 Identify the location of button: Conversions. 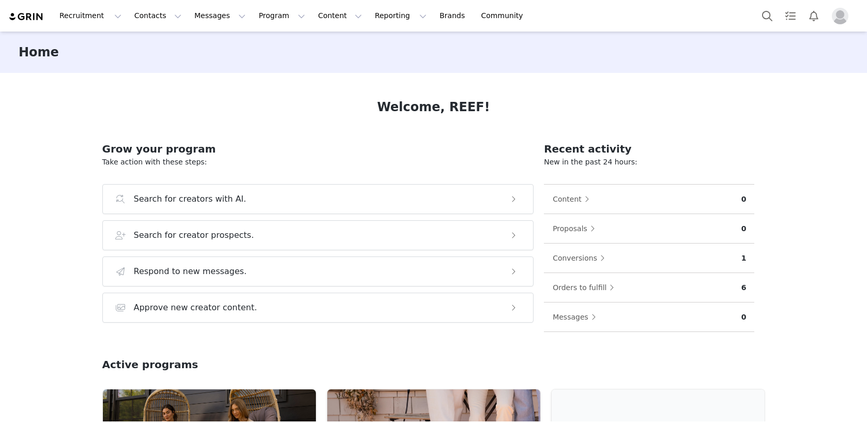
(581, 258).